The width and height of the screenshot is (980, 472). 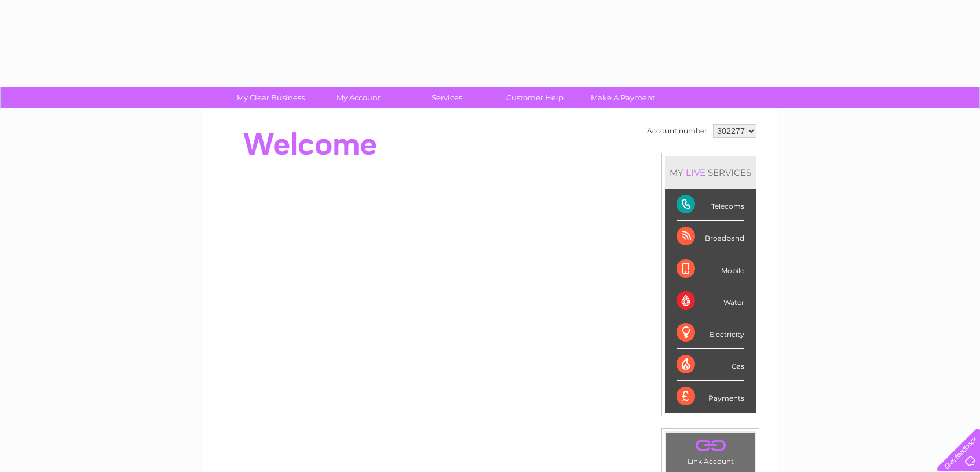 What do you see at coordinates (446, 98) in the screenshot?
I see `a: Services` at bounding box center [446, 98].